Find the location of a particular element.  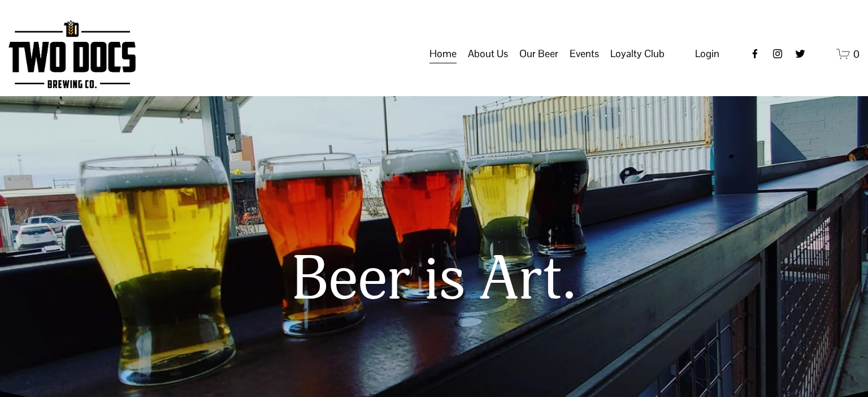

a: Facebook is located at coordinates (755, 54).